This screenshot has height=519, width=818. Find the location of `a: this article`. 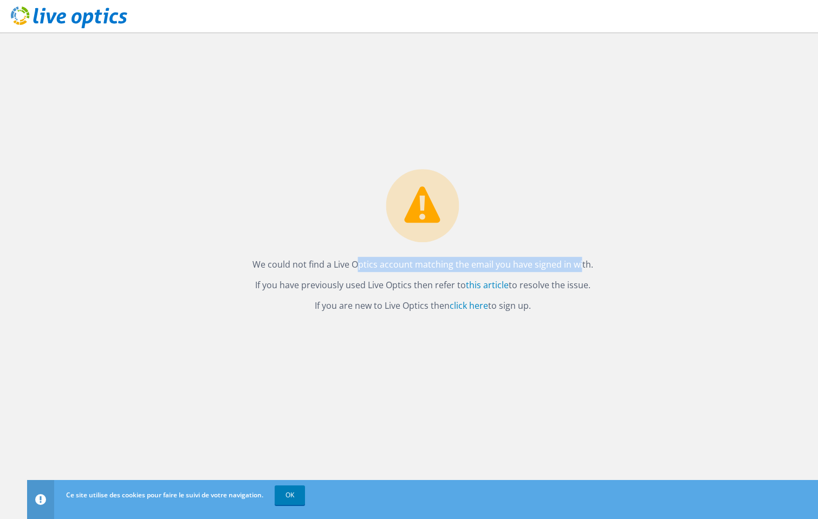

a: this article is located at coordinates (487, 285).